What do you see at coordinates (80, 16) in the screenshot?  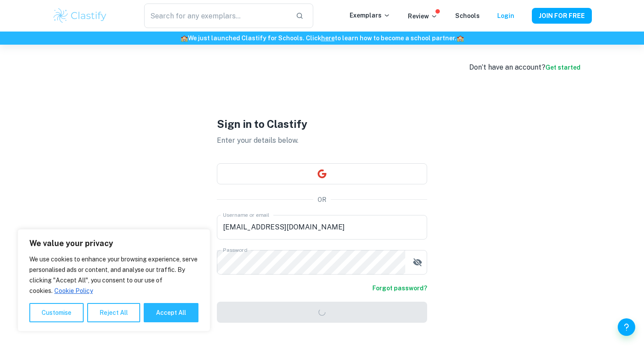 I see `img: Clastify logo` at bounding box center [80, 16].